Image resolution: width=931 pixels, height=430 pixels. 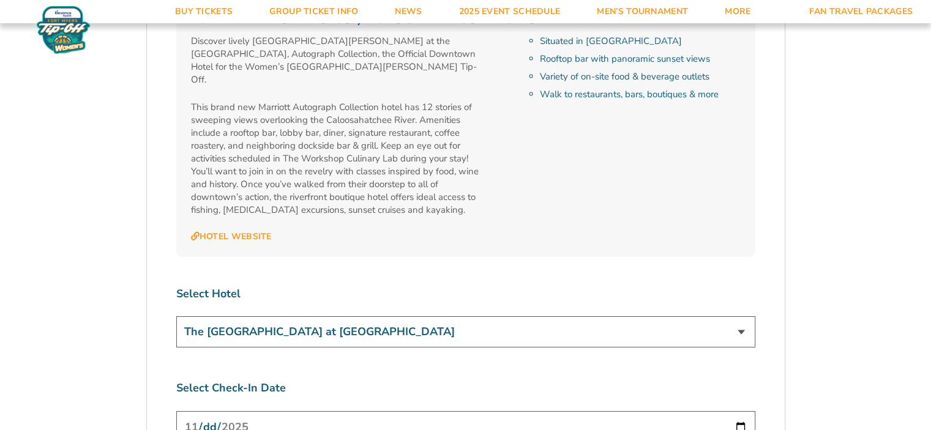 What do you see at coordinates (640, 59) in the screenshot?
I see `li: Rooftop bar with panoramic sunset views` at bounding box center [640, 59].